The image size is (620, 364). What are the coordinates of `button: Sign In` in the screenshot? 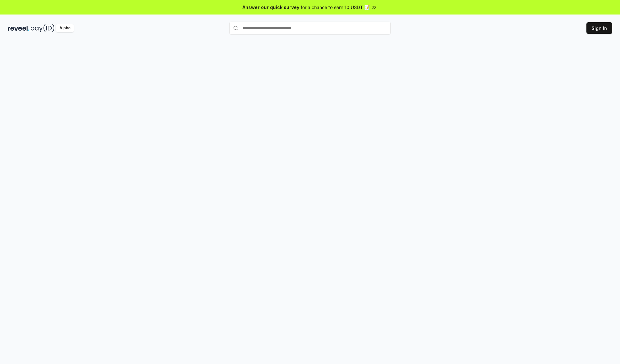 It's located at (599, 28).